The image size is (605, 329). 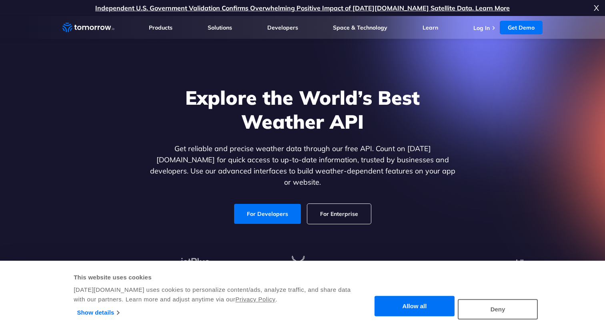 What do you see at coordinates (430, 28) in the screenshot?
I see `a: Learn` at bounding box center [430, 28].